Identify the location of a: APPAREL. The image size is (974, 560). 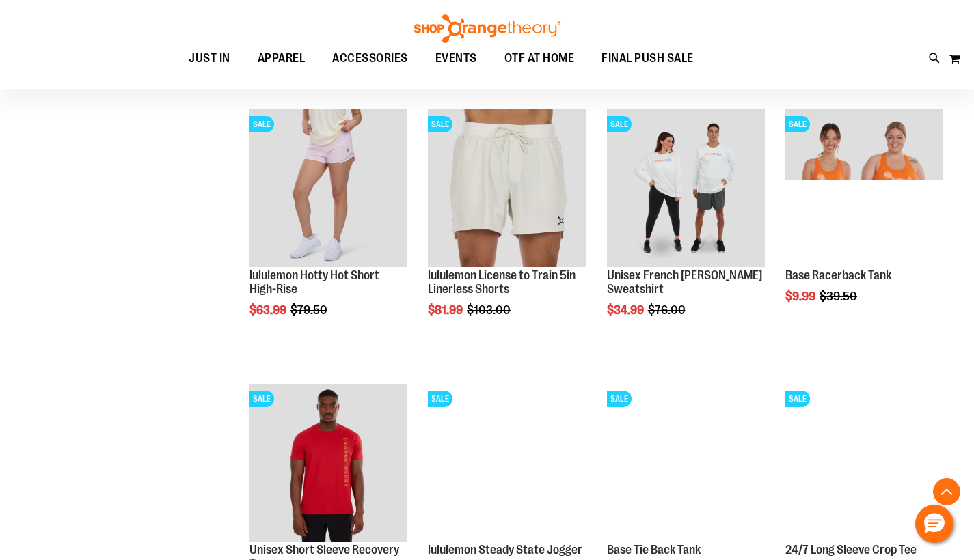
(282, 59).